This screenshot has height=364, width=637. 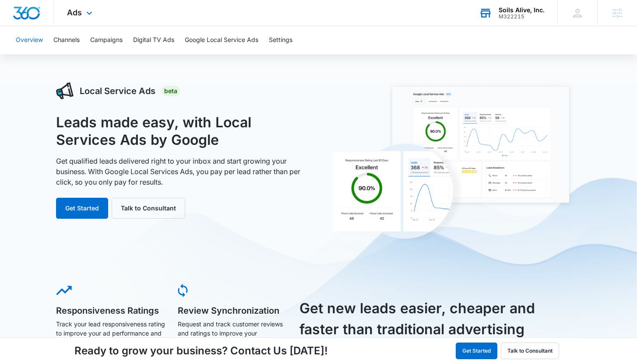 What do you see at coordinates (422, 319) in the screenshot?
I see `h3: Get new leads easier, cheaper and faster than traditional advertising` at bounding box center [422, 319].